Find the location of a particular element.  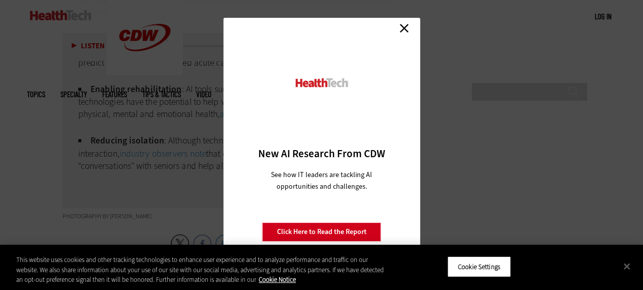

button: Close is located at coordinates (627, 266).